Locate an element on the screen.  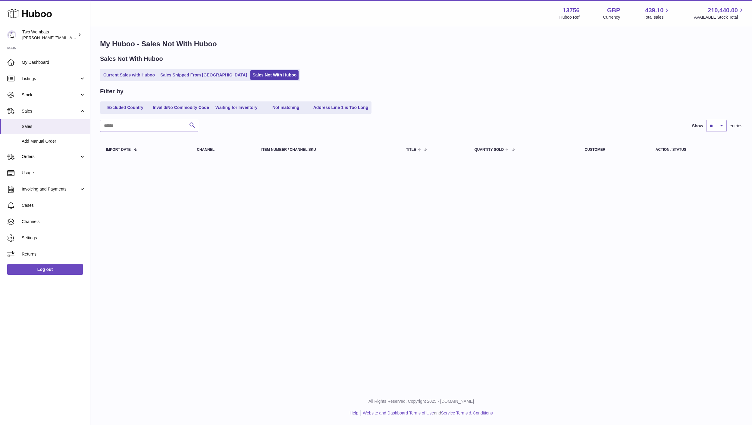
div: Item Number / Channel SKU is located at coordinates (327, 150).